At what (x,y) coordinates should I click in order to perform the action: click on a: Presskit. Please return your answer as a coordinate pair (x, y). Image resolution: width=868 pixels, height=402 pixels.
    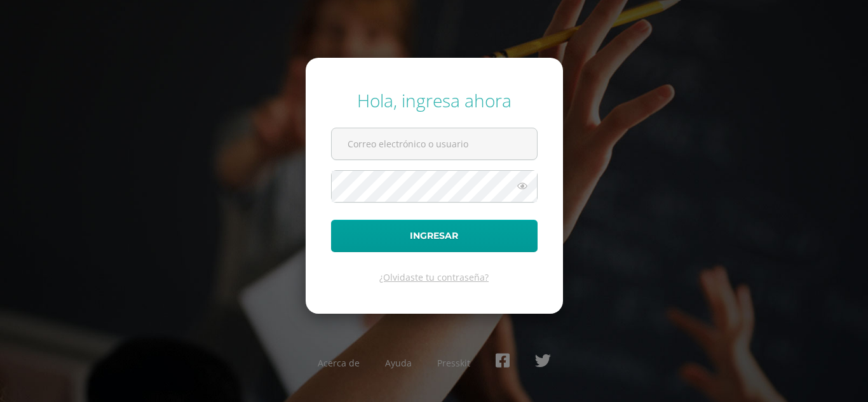
    Looking at the image, I should click on (454, 363).